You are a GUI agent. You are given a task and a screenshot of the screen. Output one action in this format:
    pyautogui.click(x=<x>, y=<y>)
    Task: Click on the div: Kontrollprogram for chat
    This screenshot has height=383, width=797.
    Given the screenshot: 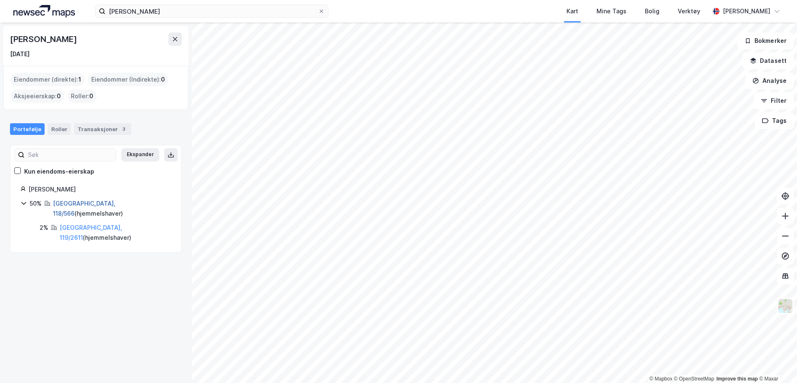 What is the action you would take?
    pyautogui.click(x=776, y=363)
    